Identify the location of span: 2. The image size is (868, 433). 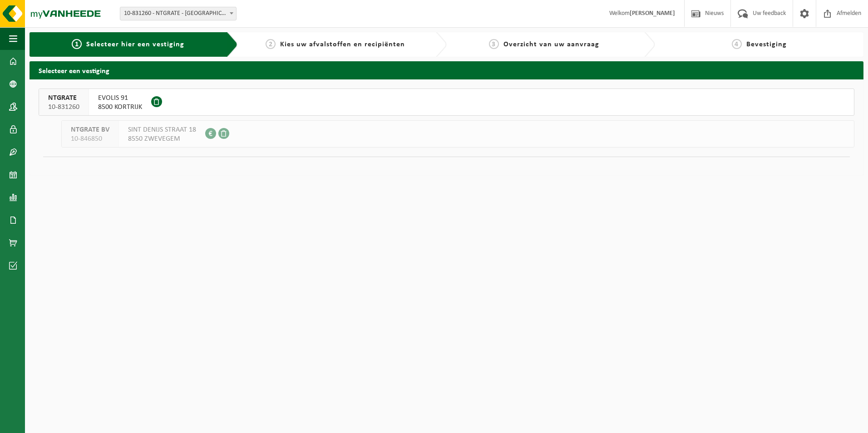
(270, 44).